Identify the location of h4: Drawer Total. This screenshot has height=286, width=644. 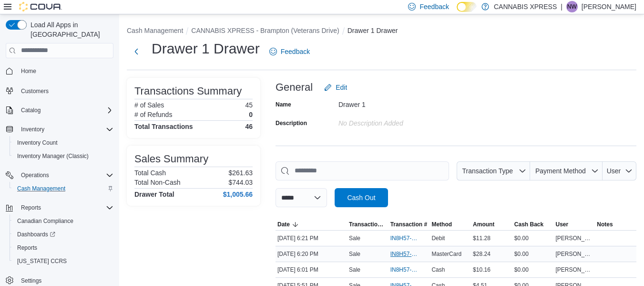
(155, 194).